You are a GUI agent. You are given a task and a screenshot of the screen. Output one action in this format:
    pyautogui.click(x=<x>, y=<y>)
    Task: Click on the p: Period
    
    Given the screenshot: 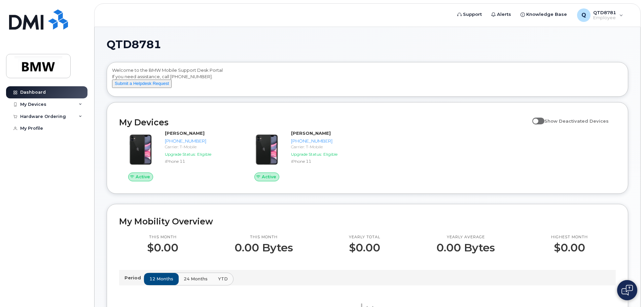 What is the action you would take?
    pyautogui.click(x=134, y=277)
    